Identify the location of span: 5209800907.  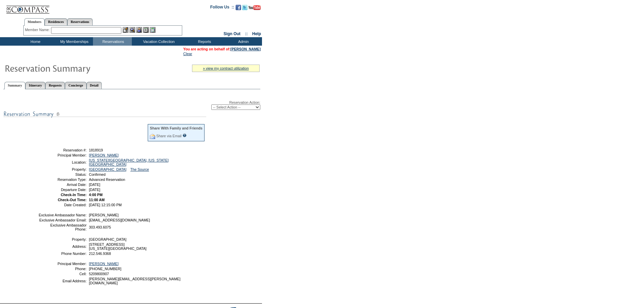
(98, 274).